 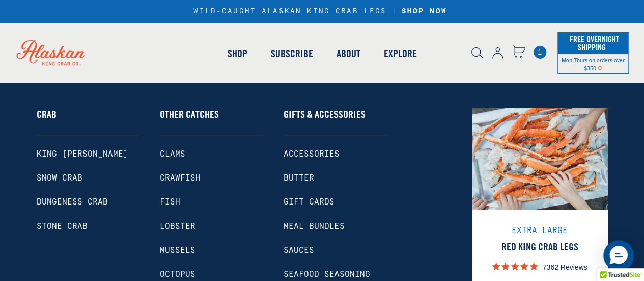 I want to click on span: 4.9 out of 5 stars rating in total 7362 reviews., so click(x=514, y=266).